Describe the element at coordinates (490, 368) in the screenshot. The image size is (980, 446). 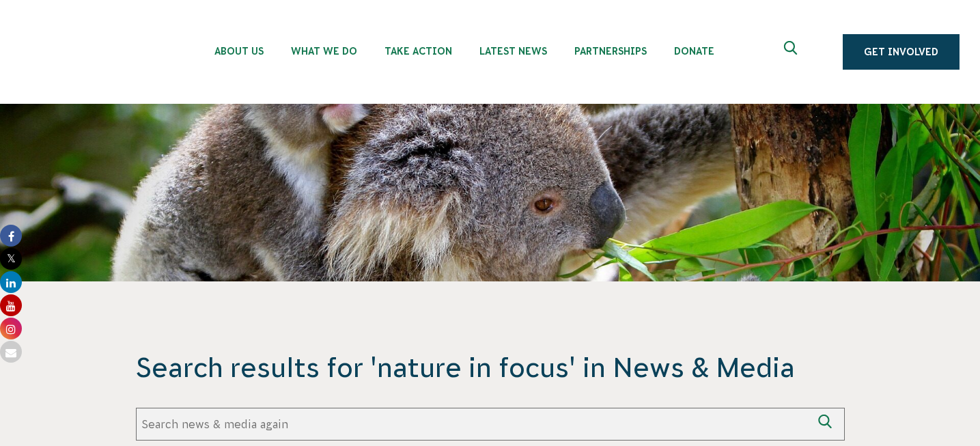
I see `span: Search results for 'nature in focus' in News & Media` at that location.